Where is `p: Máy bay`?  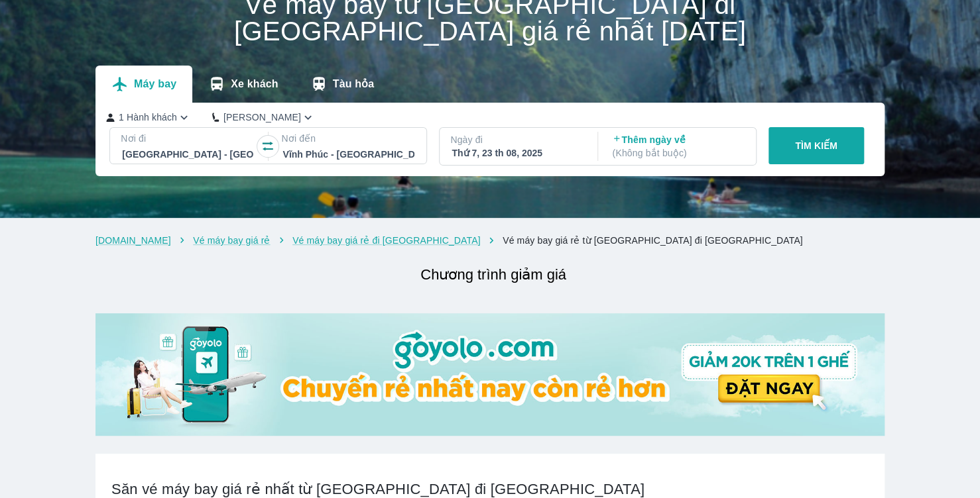 p: Máy bay is located at coordinates (155, 84).